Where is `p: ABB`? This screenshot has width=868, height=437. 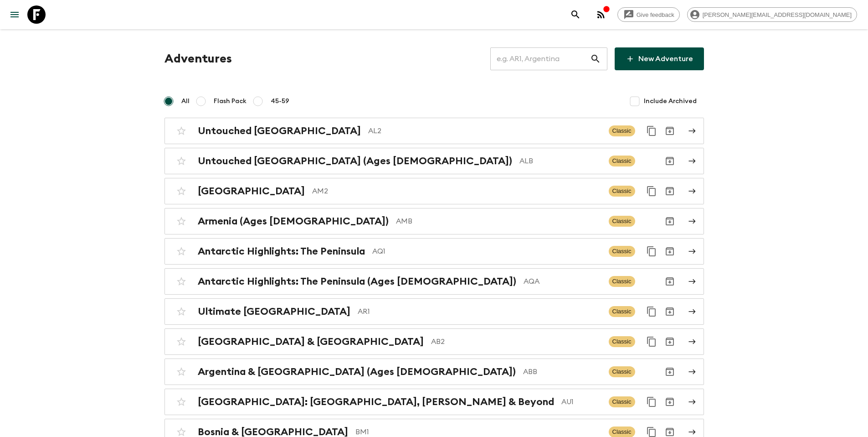
p: ABB is located at coordinates (562, 372).